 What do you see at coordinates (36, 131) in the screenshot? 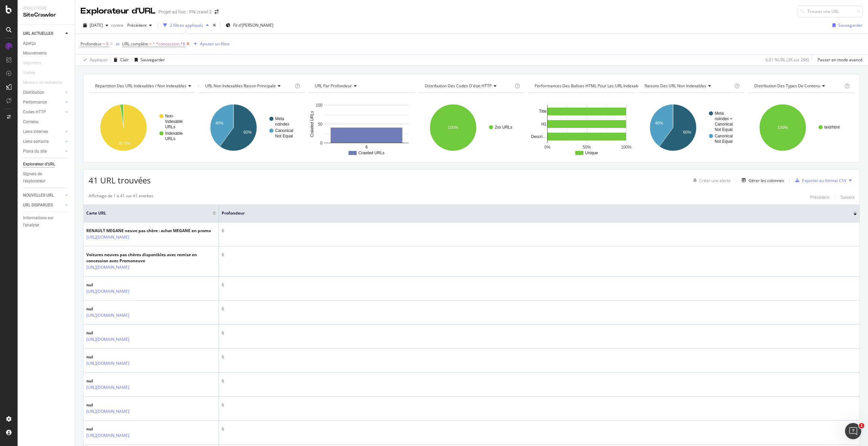
I see `font: Liens internes` at bounding box center [36, 131].